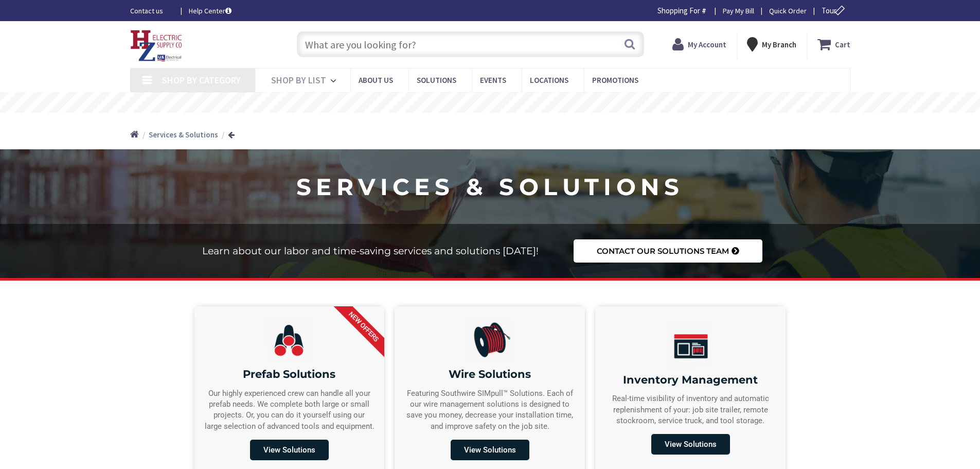 Image resolution: width=980 pixels, height=469 pixels. What do you see at coordinates (290, 411) in the screenshot?
I see `div: Our highly experienced crew can handle all your prefab needs. We complete both large or small pro...` at bounding box center [290, 411].